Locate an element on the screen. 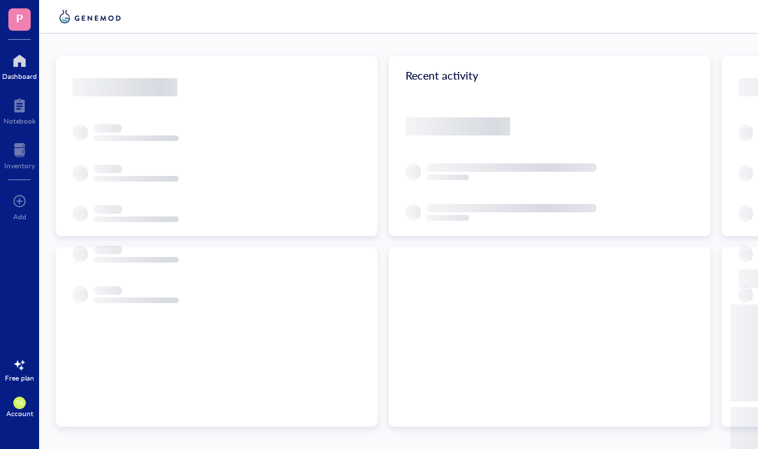 Image resolution: width=758 pixels, height=449 pixels. div: Free plan is located at coordinates (20, 378).